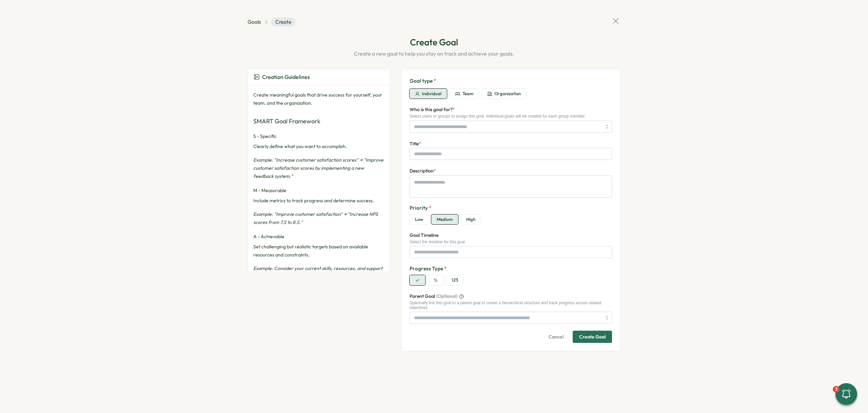  Describe the element at coordinates (422, 297) in the screenshot. I see `span: Parent Goal` at that location.